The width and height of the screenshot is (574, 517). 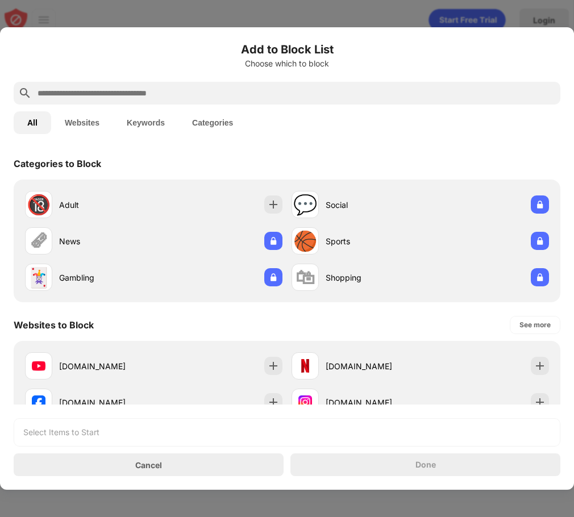 What do you see at coordinates (106, 277) in the screenshot?
I see `div: Gambling` at bounding box center [106, 277].